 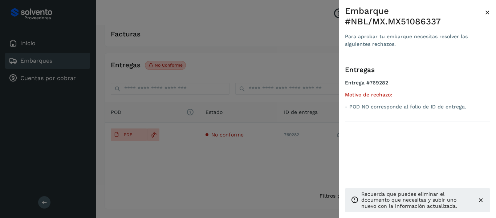 What do you see at coordinates (416, 200) in the screenshot?
I see `p: Recuerda que puedes eliminar el documento que necesitas y subir uno nuevo con la información actu...` at bounding box center [416, 200].